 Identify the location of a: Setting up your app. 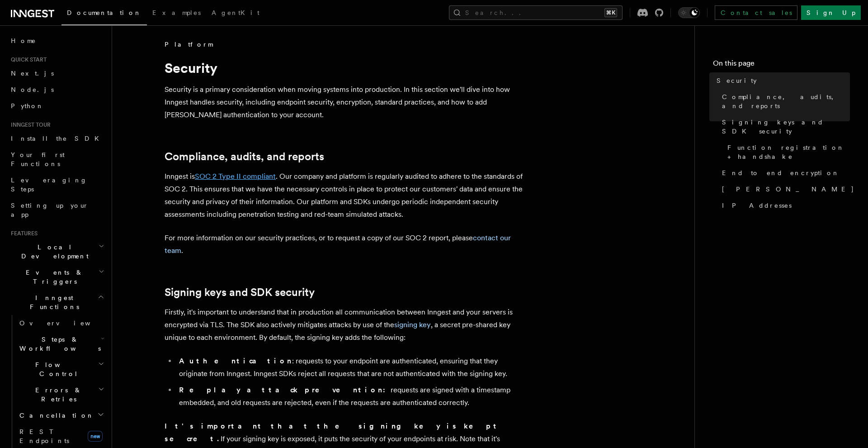
(57, 210).